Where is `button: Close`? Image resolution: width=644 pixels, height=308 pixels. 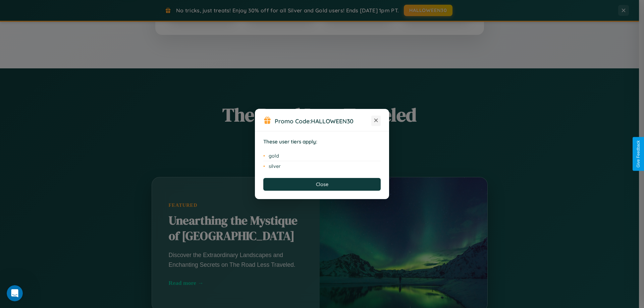
button: Close is located at coordinates (322, 184).